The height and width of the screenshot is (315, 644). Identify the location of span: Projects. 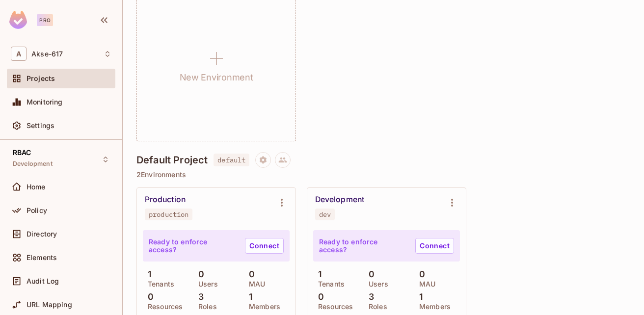
(41, 79).